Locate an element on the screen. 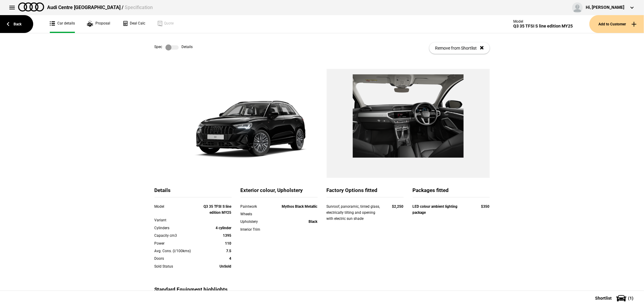 Image resolution: width=644 pixels, height=306 pixels. div: Wheels is located at coordinates (256, 214).